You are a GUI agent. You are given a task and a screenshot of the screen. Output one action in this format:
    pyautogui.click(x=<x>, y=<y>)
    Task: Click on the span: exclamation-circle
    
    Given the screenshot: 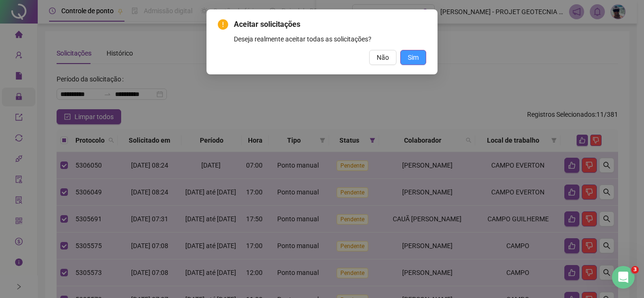 What is the action you would take?
    pyautogui.click(x=223, y=25)
    